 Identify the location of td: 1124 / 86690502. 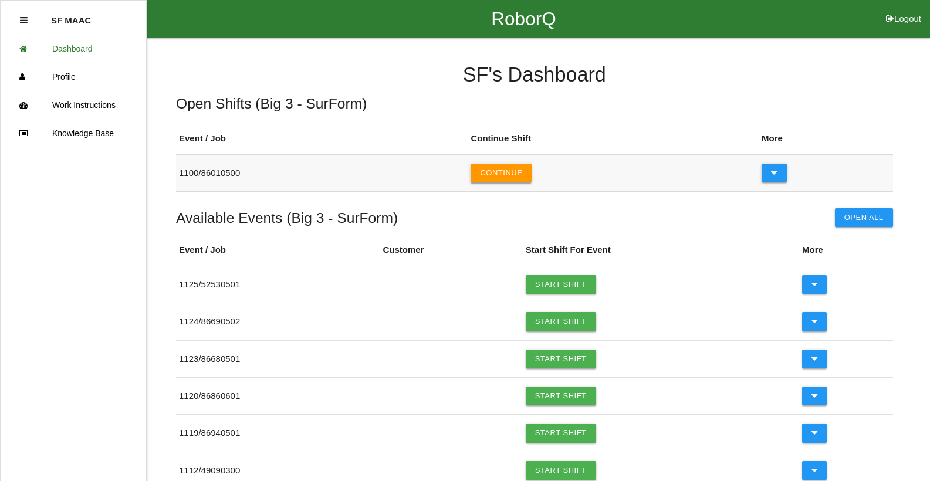
(278, 322).